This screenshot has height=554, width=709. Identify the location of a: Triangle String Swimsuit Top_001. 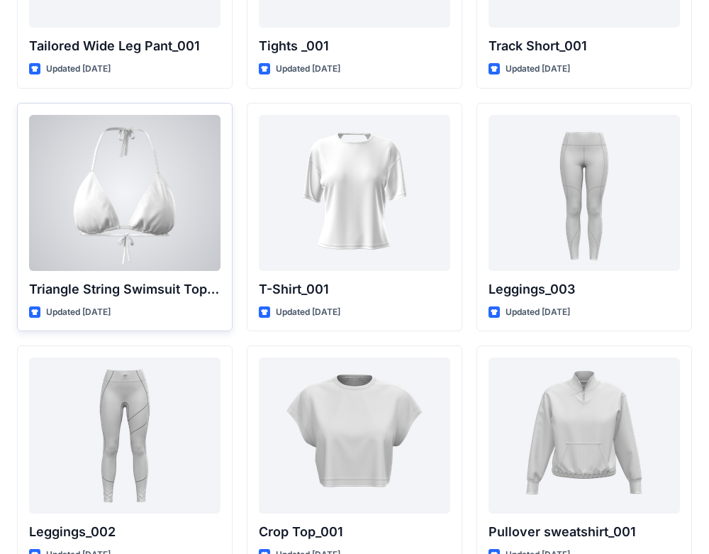
(125, 193).